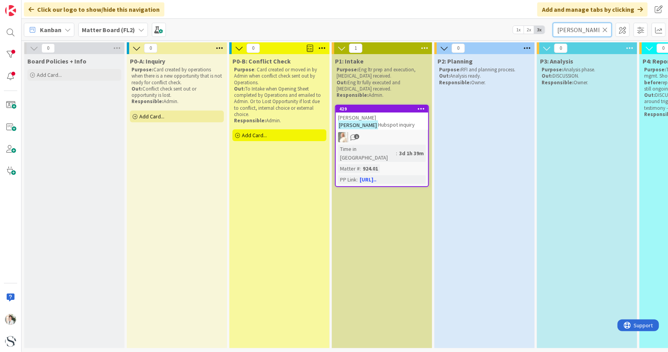 The height and width of the screenshot is (352, 668). Describe the element at coordinates (349, 61) in the screenshot. I see `span: P1: Intake` at that location.